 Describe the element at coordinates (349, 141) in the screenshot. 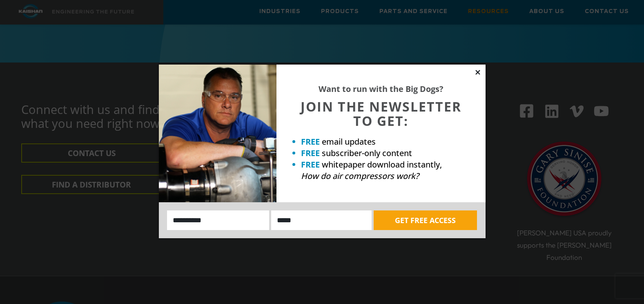

I see `span: email updates` at that location.